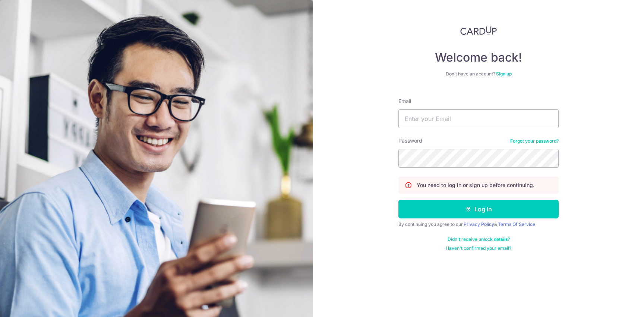 This screenshot has height=317, width=644. Describe the element at coordinates (479, 74) in the screenshot. I see `div: Don’t have an account?` at that location.